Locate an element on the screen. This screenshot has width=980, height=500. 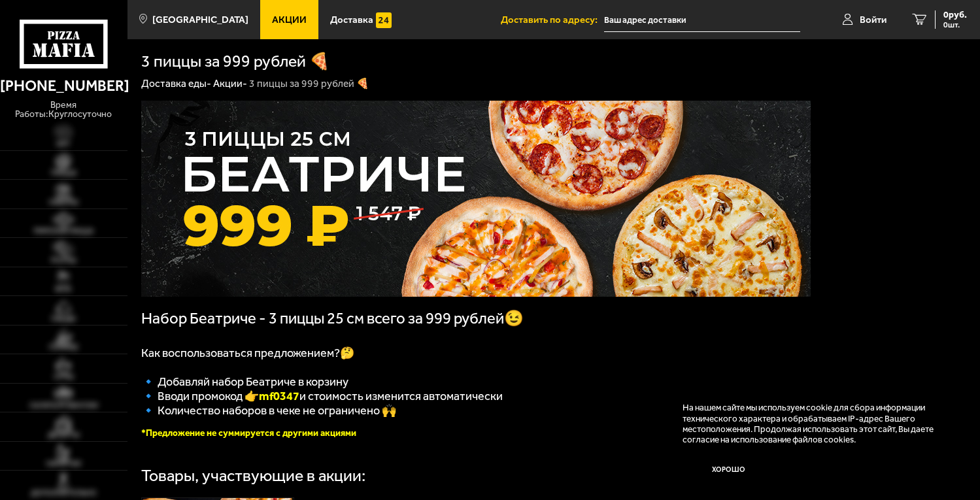
span: Акции is located at coordinates (289, 20).